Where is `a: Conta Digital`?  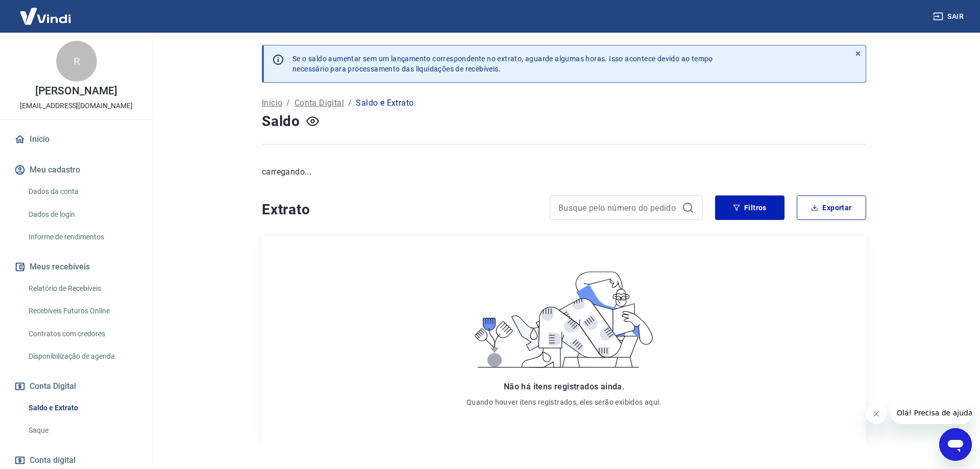
a: Conta Digital is located at coordinates (319, 103).